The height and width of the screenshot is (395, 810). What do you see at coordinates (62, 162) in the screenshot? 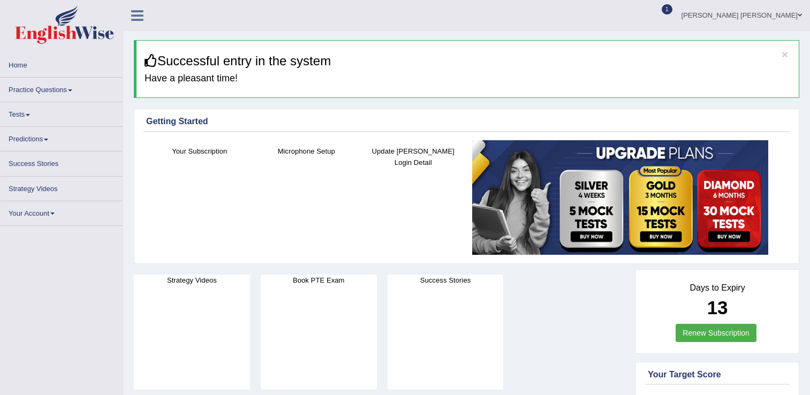
I see `a: Success Stories` at bounding box center [62, 162].